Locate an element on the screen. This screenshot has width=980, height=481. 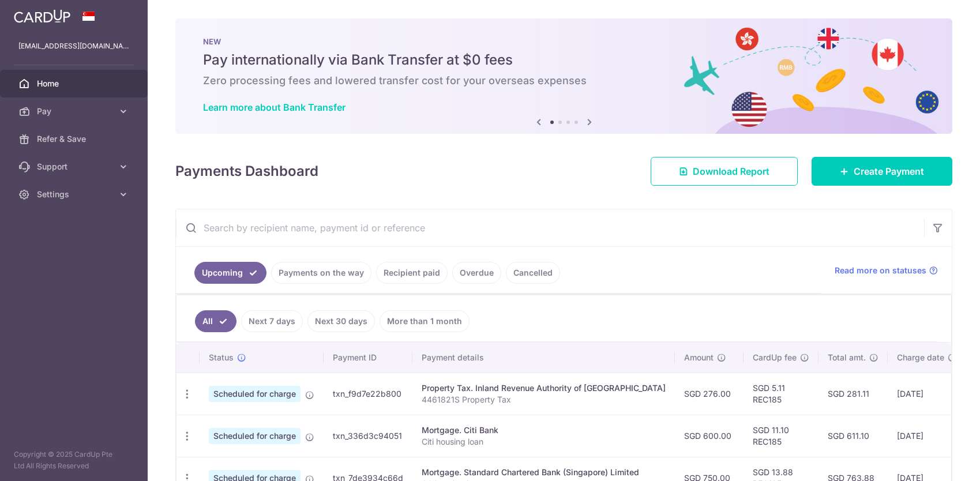
span: Status is located at coordinates (221, 357).